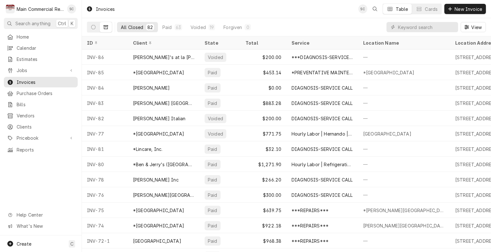  Describe the element at coordinates (41, 48) in the screenshot. I see `a: Calendar` at that location.